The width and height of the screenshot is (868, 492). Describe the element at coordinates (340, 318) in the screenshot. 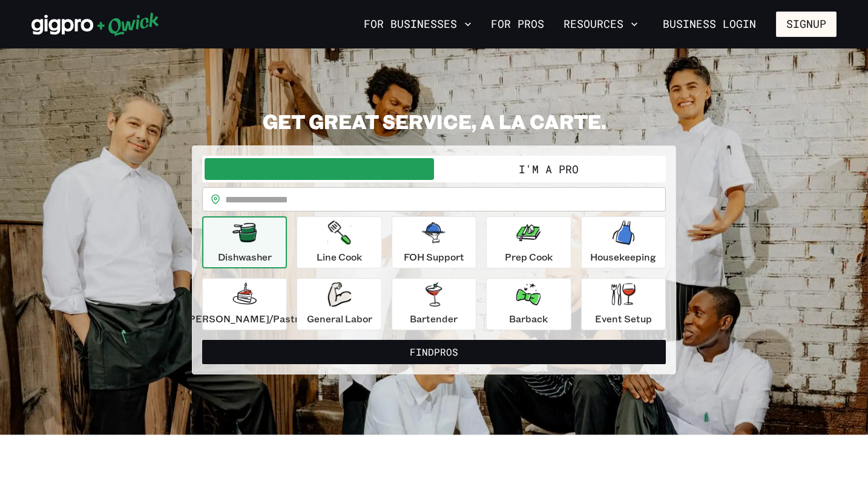

I see `p: General Labor` at that location.